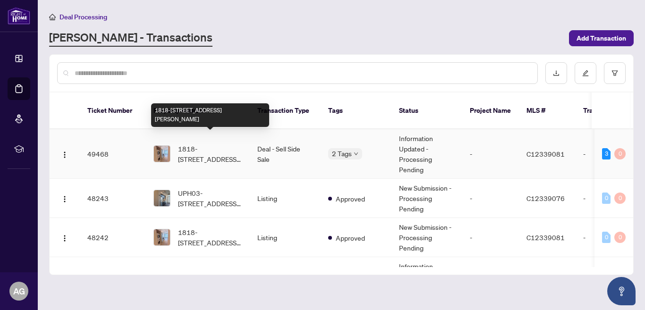  What do you see at coordinates (285, 154) in the screenshot?
I see `td: Deal - Sell Side Sale` at bounding box center [285, 154].